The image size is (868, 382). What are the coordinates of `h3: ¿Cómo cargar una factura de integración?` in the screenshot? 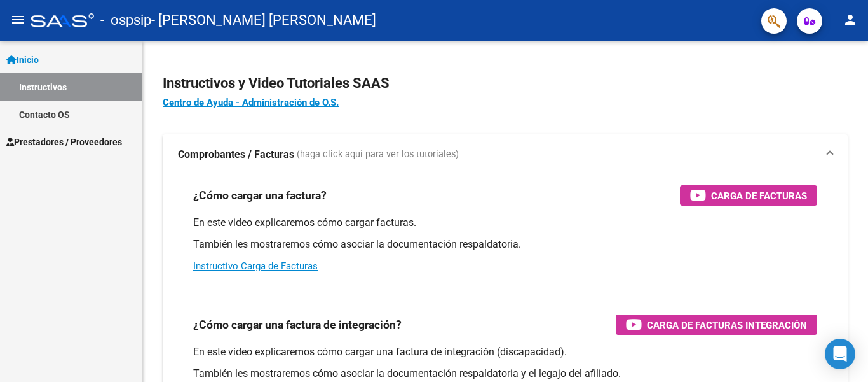 It's located at (297, 324).